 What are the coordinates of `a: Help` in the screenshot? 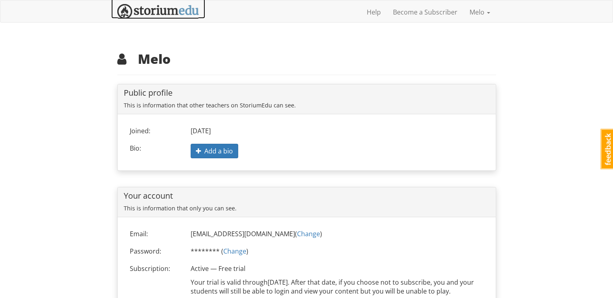 It's located at (374, 12).